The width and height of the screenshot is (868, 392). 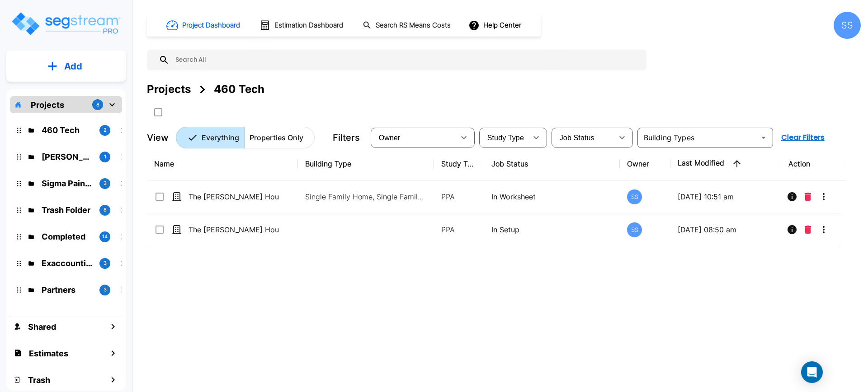 What do you see at coordinates (309, 25) in the screenshot?
I see `h1: Estimation Dashboard` at bounding box center [309, 25].